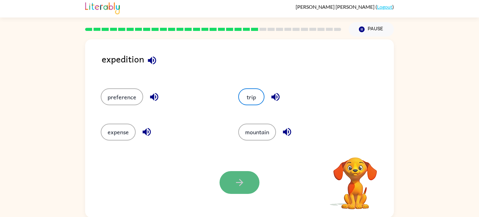  Describe the element at coordinates (251, 97) in the screenshot. I see `button: trip` at that location.